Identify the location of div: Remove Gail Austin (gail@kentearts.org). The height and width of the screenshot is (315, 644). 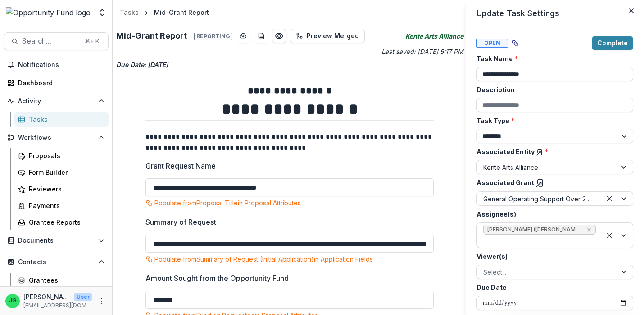
(589, 230).